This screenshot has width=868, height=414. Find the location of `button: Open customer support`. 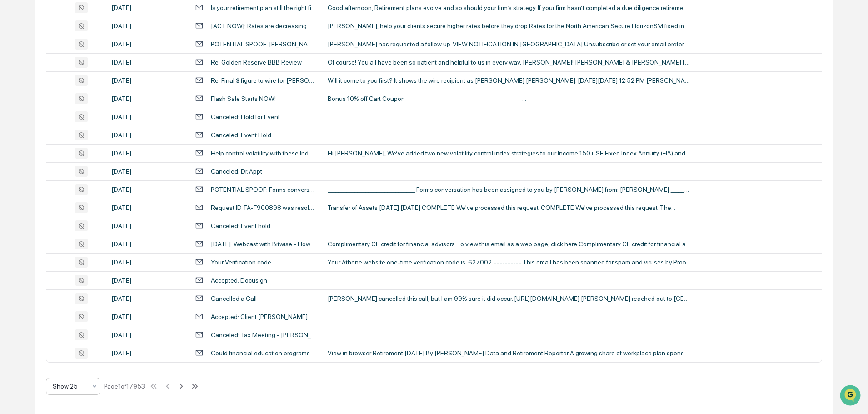

button: Open customer support is located at coordinates (11, 11).